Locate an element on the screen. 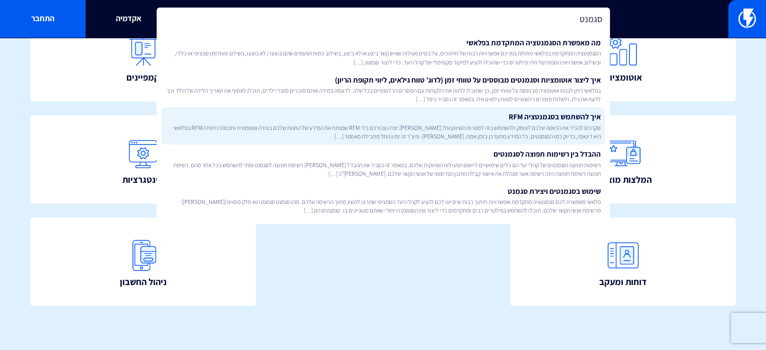  span: רשימות תפוצה וסגמנטים של קהלי יעד הם כלים שימושיים ליישום הפעילות השיווקית שלכם. במאמר זה נסביר א... is located at coordinates (383, 169).